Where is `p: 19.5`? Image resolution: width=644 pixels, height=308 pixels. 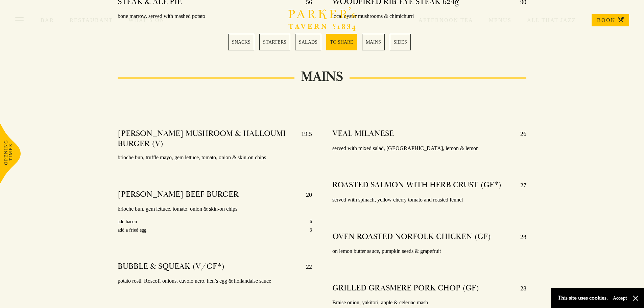
p: 19.5 is located at coordinates (303, 139).